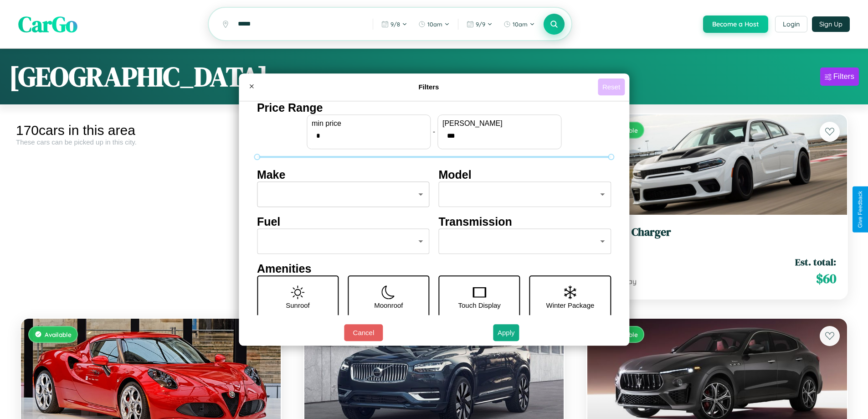 The height and width of the screenshot is (419, 868). I want to click on button: Reset, so click(612, 86).